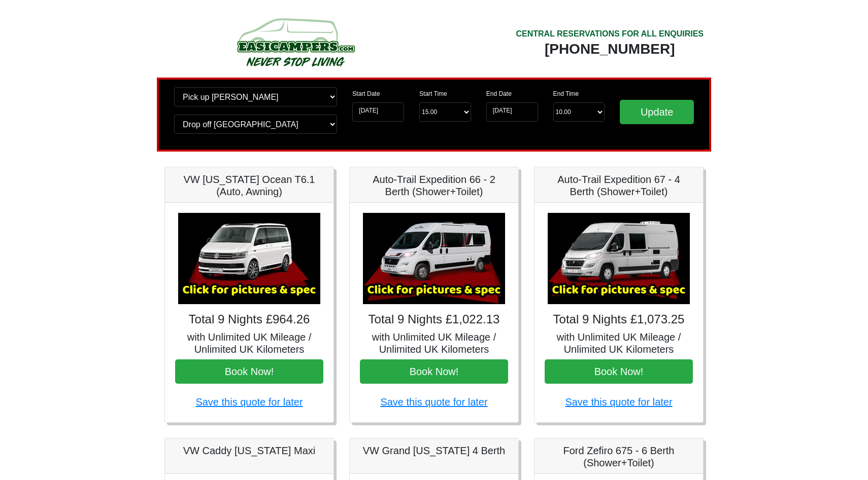 Image resolution: width=868 pixels, height=480 pixels. Describe the element at coordinates (434, 259) in the screenshot. I see `img: Auto-Trail Expedition 66 - 2 Berth (Shower+Toilet)` at that location.